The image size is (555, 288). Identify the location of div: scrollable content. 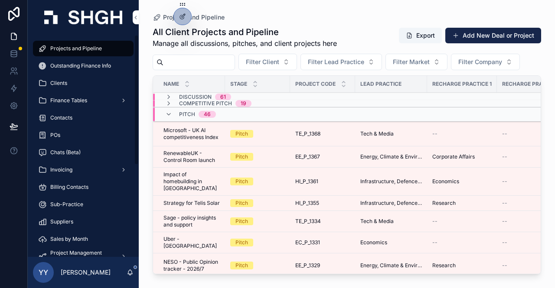
(83, 146).